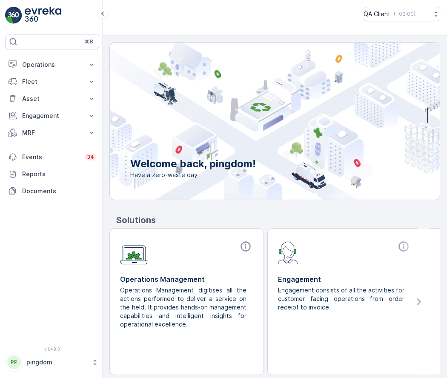 This screenshot has height=378, width=447. What do you see at coordinates (256, 121) in the screenshot?
I see `img: city illustration` at bounding box center [256, 121].